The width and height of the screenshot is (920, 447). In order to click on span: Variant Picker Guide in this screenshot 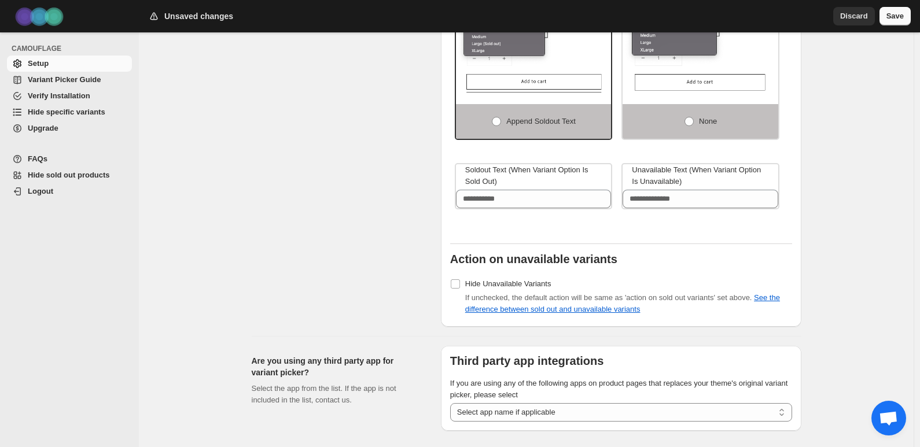, I will do `click(64, 79)`.